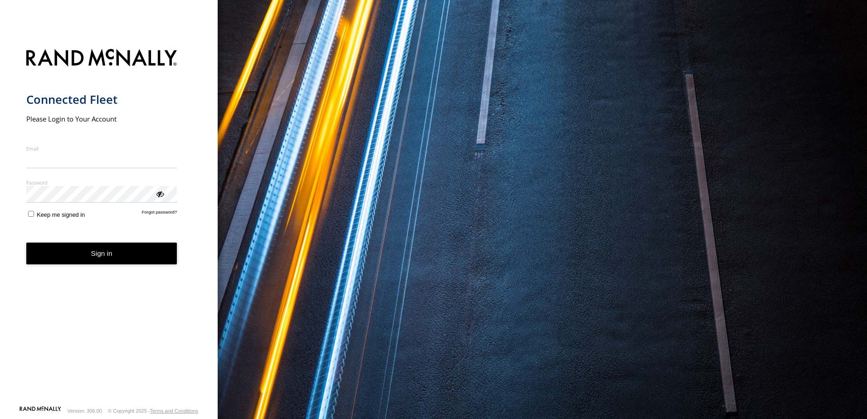 This screenshot has width=867, height=419. I want to click on h2: Please Login to Your Account, so click(102, 119).